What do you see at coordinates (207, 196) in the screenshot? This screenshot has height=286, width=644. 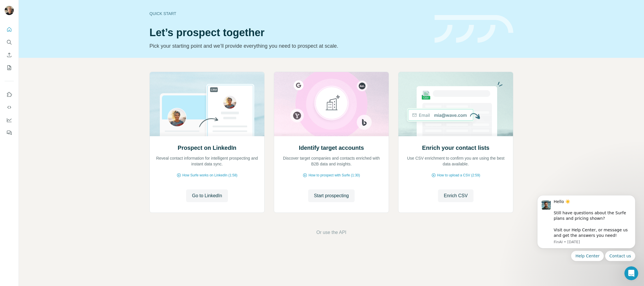 I see `span: Go to LinkedIn` at bounding box center [207, 196].